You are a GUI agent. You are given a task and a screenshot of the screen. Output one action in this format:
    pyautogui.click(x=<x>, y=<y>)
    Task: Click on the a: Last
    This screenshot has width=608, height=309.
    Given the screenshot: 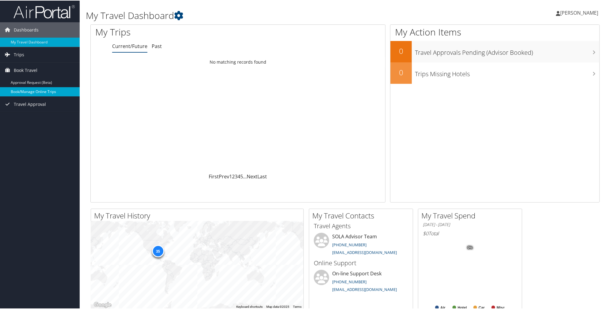 What is the action you would take?
    pyautogui.click(x=262, y=176)
    